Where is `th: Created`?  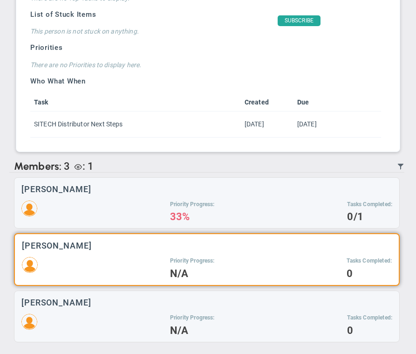 th: Created is located at coordinates (267, 102).